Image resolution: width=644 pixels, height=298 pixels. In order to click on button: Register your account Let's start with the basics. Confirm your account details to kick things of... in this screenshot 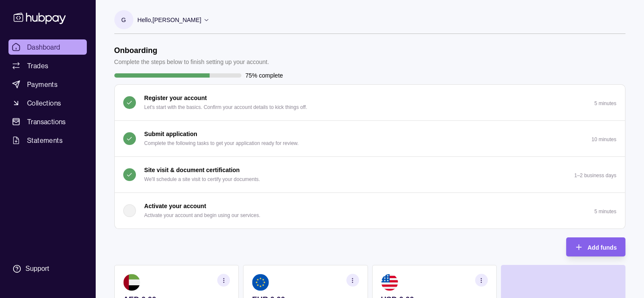, I will do `click(370, 103)`.